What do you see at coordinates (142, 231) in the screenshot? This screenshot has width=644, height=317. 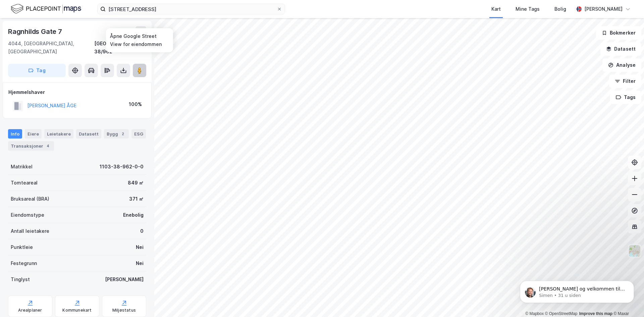 I see `div: 0` at bounding box center [142, 231].